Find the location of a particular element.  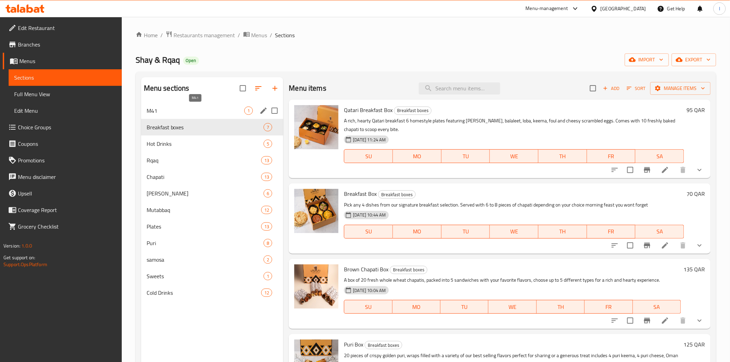

p: A box of 20 fresh whole wheat chapatis, packed into 5 sandwiches with your favorite flavors, choo... is located at coordinates (512, 280).